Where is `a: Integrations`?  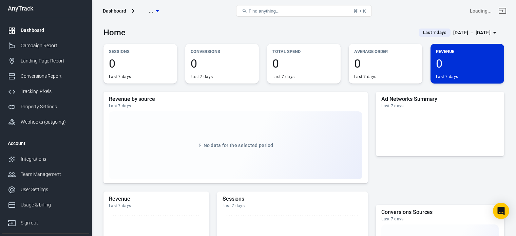 a: Integrations is located at coordinates (46, 159).